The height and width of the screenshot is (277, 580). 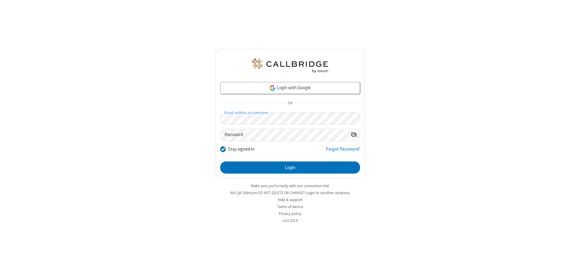 What do you see at coordinates (354, 135) in the screenshot?
I see `div: Show password` at bounding box center [354, 135].